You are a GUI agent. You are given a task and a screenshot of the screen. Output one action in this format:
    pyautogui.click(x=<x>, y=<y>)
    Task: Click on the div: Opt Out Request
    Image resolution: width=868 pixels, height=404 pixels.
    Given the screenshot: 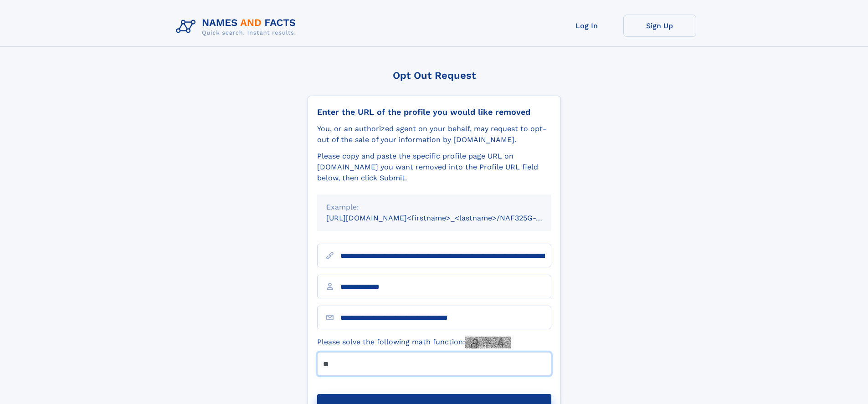 What is the action you would take?
    pyautogui.click(x=434, y=75)
    